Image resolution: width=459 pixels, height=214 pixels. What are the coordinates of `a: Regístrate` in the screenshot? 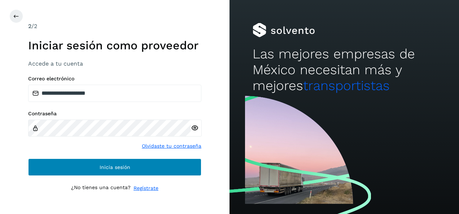 It's located at (146, 188).